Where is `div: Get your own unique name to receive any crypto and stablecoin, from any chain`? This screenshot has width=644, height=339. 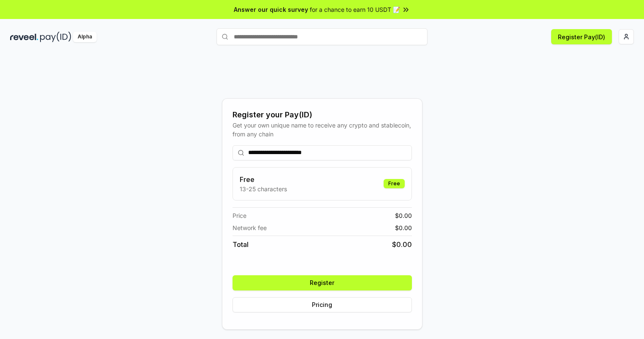
div: Get your own unique name to receive any crypto and stablecoin, from any chain is located at coordinates (322, 130).